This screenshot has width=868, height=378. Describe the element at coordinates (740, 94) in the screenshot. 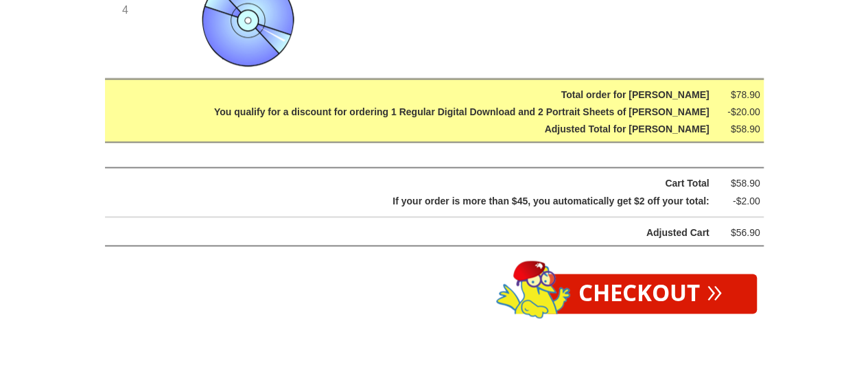

I see `div: $78.90` at that location.